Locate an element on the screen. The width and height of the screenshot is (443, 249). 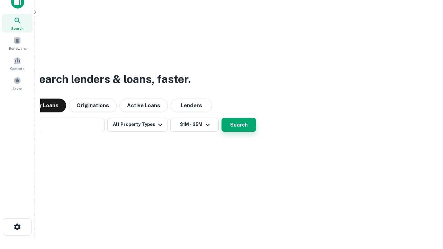
div: Borrowers is located at coordinates (17, 43).